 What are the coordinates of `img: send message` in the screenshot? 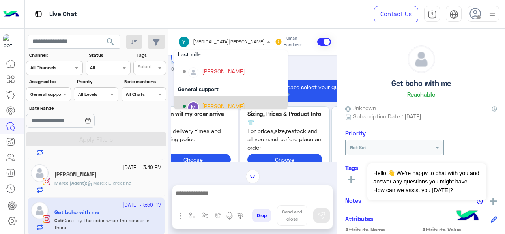 It's located at (322, 216).